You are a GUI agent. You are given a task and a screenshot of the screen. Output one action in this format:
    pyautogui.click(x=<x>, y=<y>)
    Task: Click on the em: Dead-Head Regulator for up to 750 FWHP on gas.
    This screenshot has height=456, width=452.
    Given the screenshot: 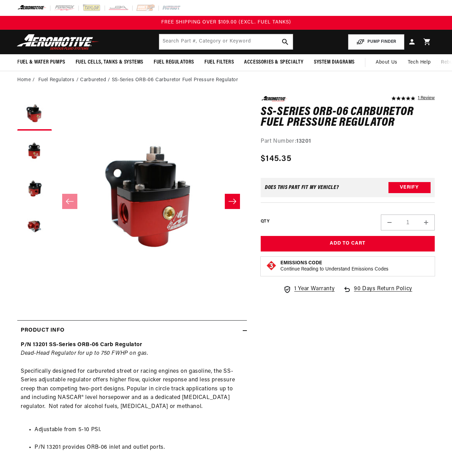 What is the action you would take?
    pyautogui.click(x=85, y=353)
    